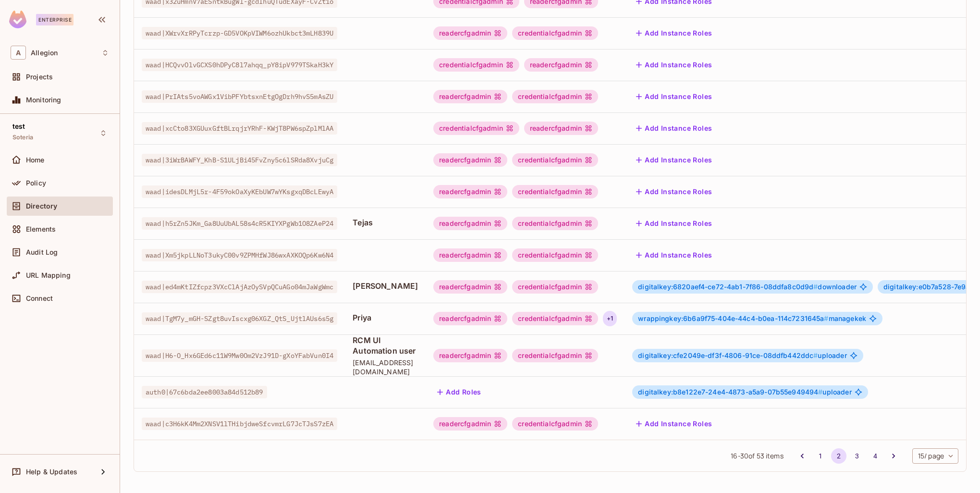  I want to click on span: Workspace: Allegion, so click(44, 53).